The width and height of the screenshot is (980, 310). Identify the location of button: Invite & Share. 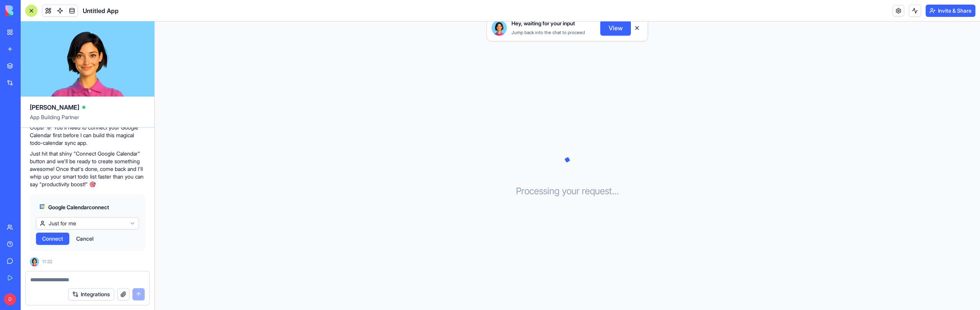
(950, 11).